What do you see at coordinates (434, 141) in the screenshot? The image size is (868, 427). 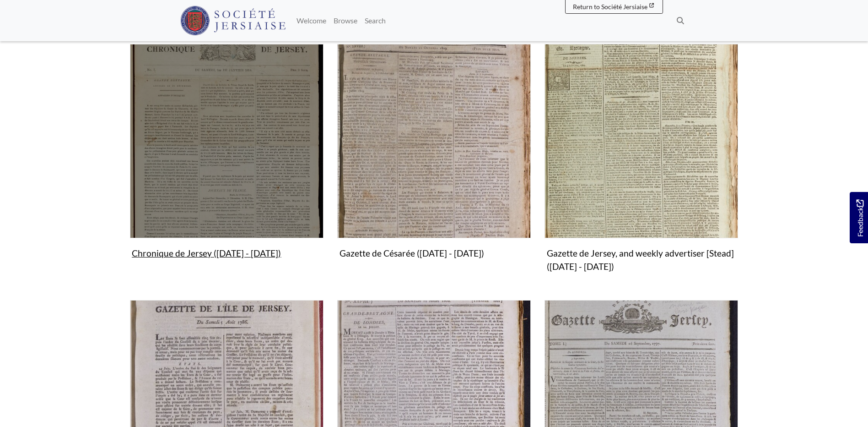 I see `img: Gazette de Césarée (1809 - 1819)` at bounding box center [434, 141].